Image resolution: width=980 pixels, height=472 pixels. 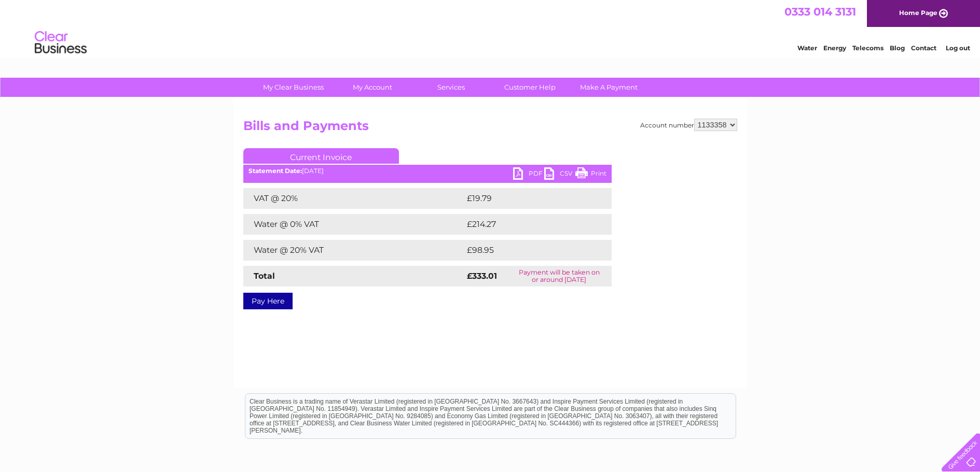 I want to click on a: Services, so click(x=451, y=87).